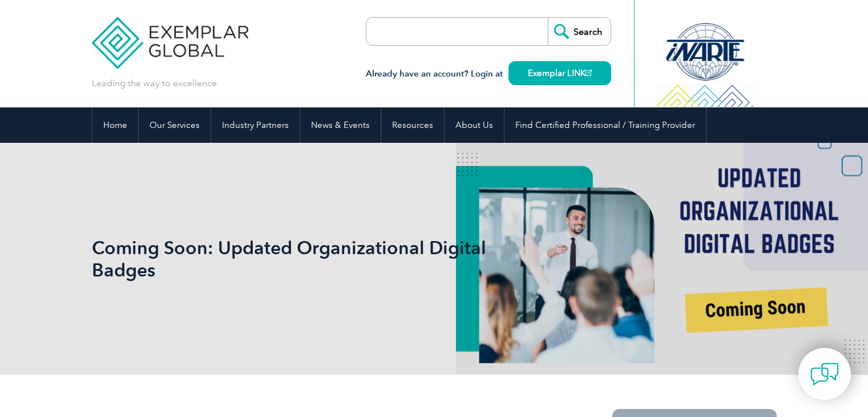  What do you see at coordinates (115, 125) in the screenshot?
I see `a: Home` at bounding box center [115, 125].